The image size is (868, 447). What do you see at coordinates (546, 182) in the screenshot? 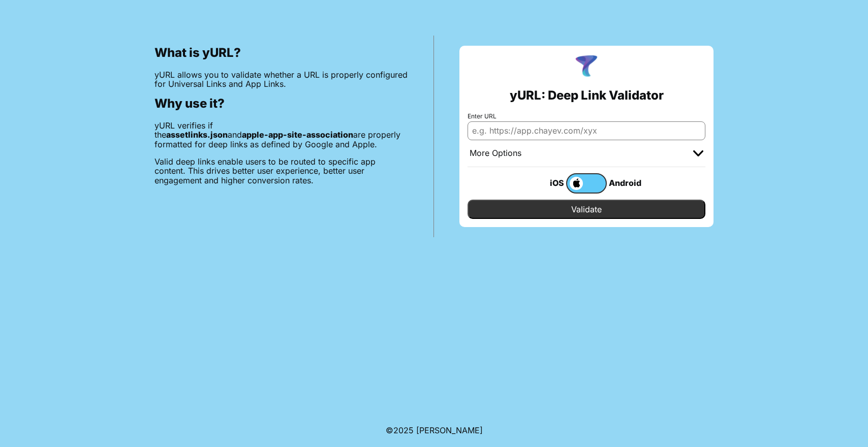
I see `div: iOS` at bounding box center [546, 182].